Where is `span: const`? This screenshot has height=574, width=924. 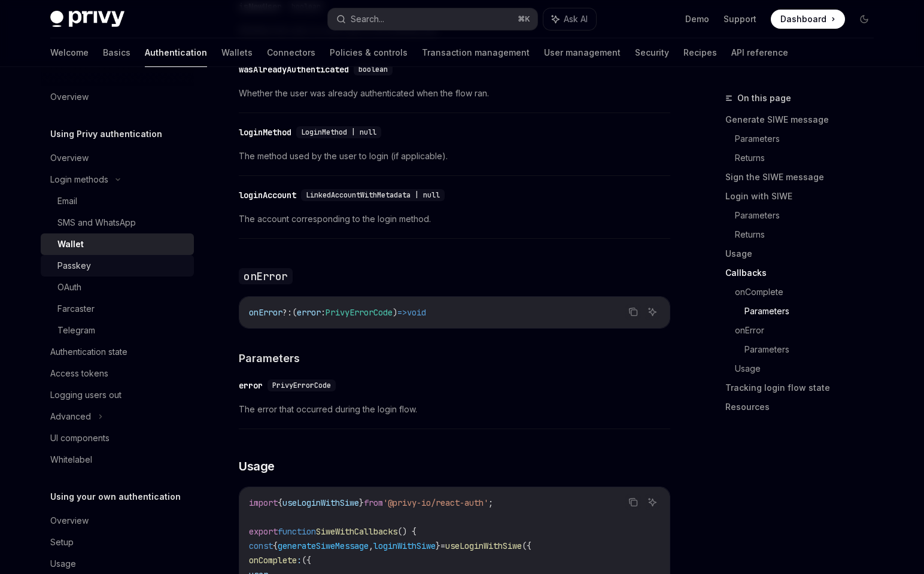 span: const is located at coordinates (261, 546).